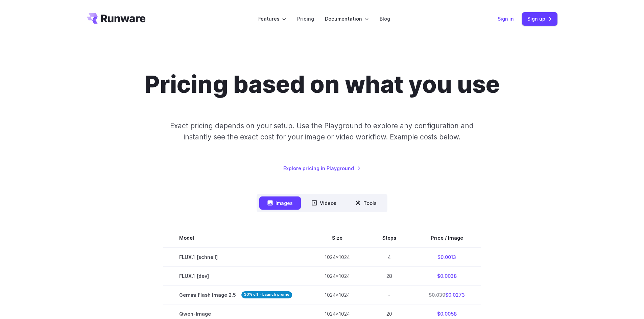 The image size is (644, 319). Describe the element at coordinates (236, 257) in the screenshot. I see `td: FLUX.1 [schnell]` at that location.